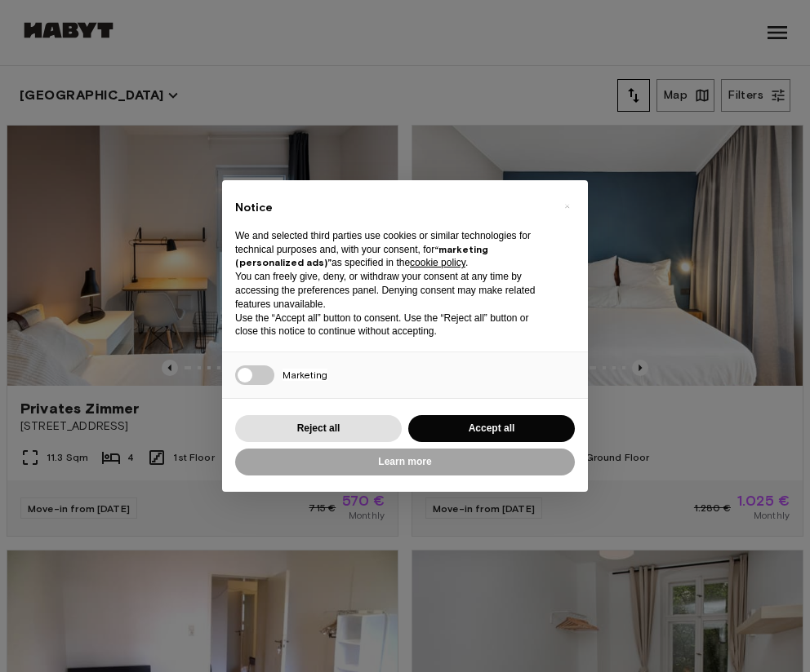  I want to click on button: Learn more, so click(405, 461).